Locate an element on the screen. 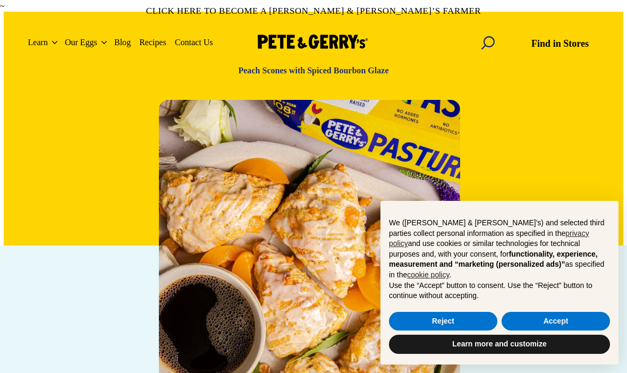  button: Open the dropdown menu for Learn is located at coordinates (55, 43).